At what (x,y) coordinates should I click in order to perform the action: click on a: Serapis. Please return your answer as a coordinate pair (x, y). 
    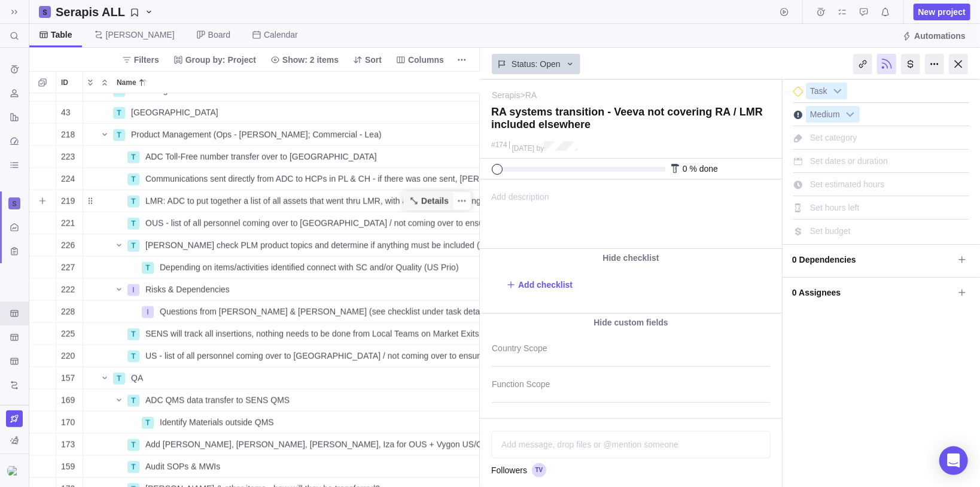
    Looking at the image, I should click on (505, 95).